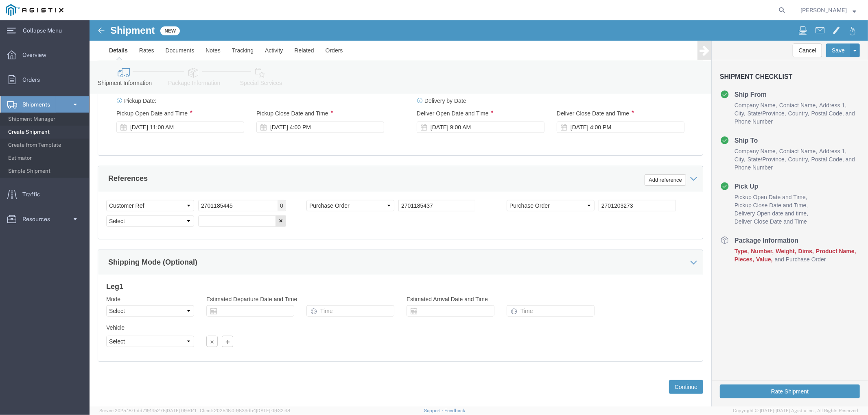  What do you see at coordinates (46, 171) in the screenshot?
I see `span: Simple Shipment` at bounding box center [46, 171].